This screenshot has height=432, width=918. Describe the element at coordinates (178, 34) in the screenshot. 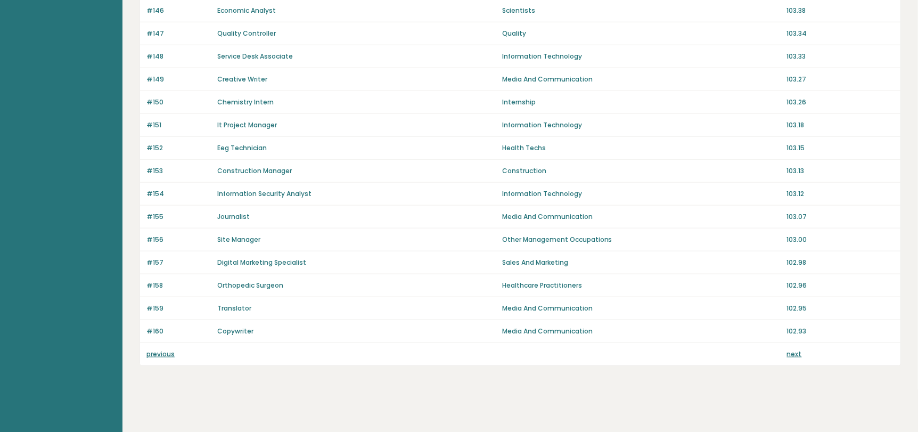

I see `p: #147` at that location.